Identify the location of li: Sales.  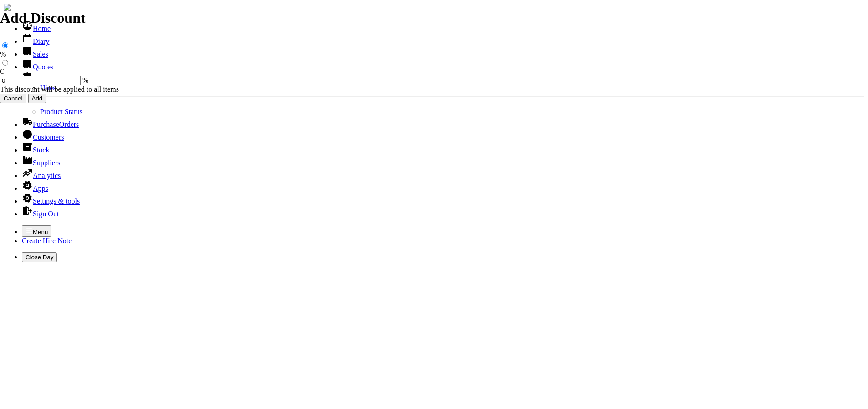
(443, 52).